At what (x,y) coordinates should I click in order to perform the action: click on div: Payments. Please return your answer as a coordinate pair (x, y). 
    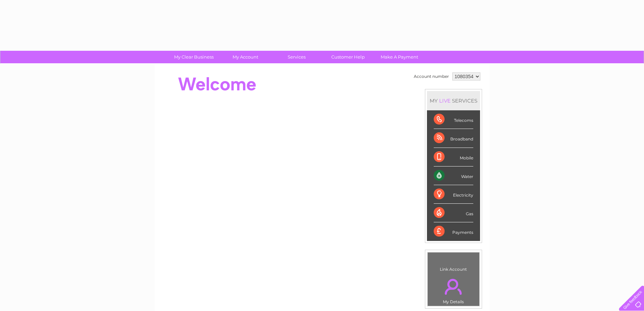
    Looking at the image, I should click on (453, 231).